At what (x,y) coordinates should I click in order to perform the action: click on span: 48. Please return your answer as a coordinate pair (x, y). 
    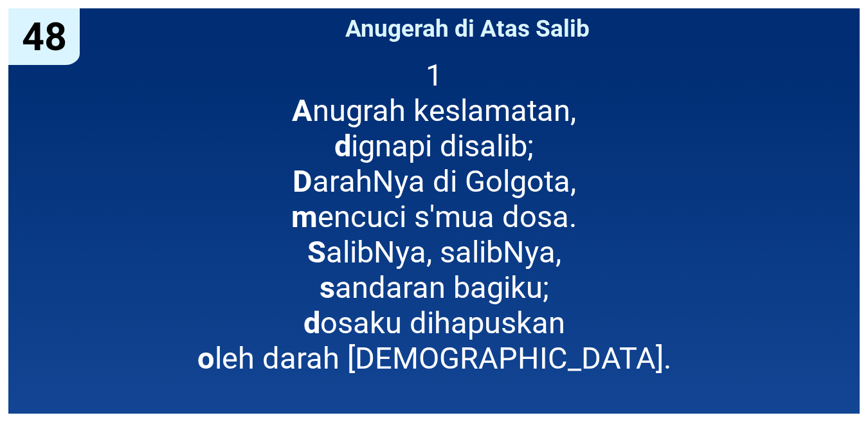
    Looking at the image, I should click on (45, 37).